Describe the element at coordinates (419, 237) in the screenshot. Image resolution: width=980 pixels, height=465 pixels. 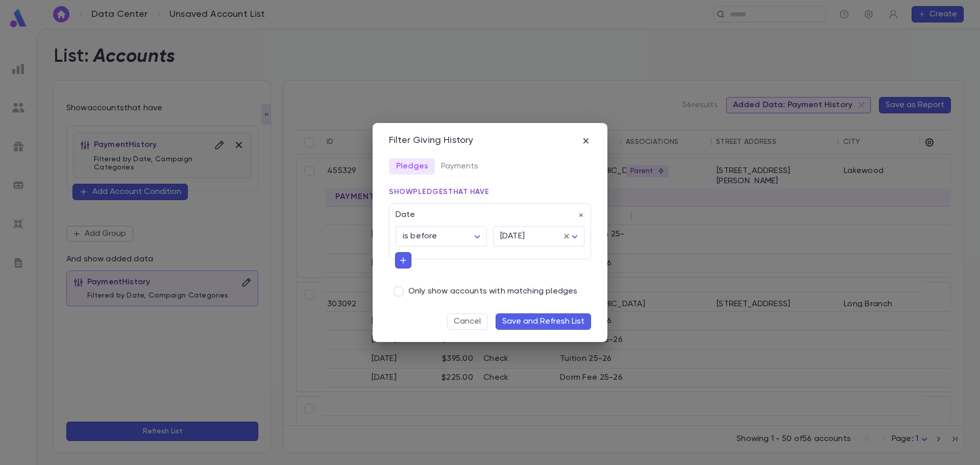
I see `span: is before` at that location.